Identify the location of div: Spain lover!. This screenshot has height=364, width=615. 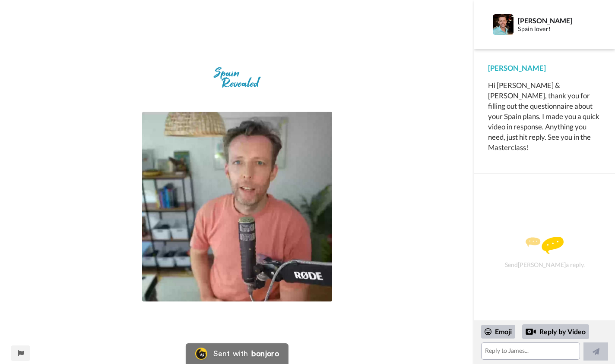
(559, 29).